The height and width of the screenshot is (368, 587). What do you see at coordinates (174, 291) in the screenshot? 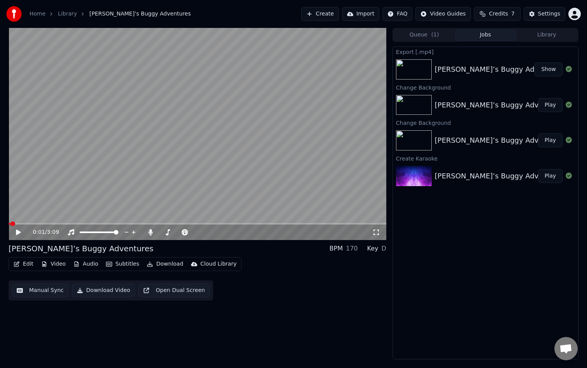
I see `button: Open Dual Screen` at bounding box center [174, 291].